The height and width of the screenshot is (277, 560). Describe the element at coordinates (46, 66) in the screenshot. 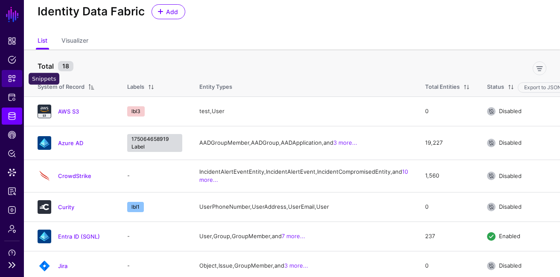

I see `strong: Total` at that location.